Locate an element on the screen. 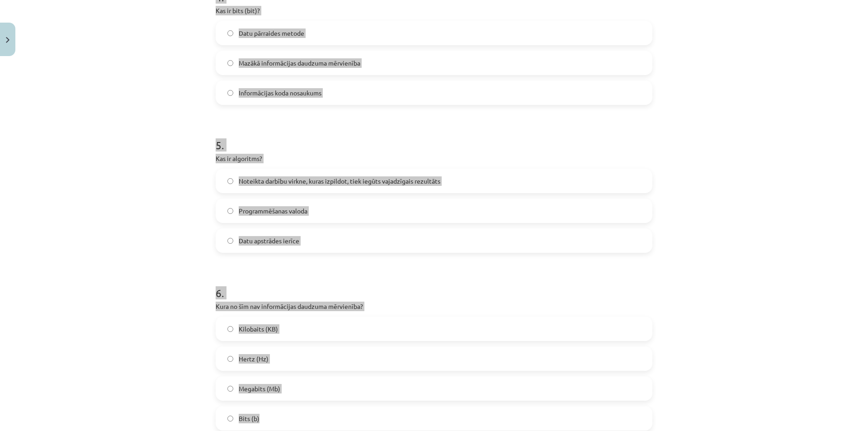 Image resolution: width=868 pixels, height=431 pixels. input: Kilobaits (KB) is located at coordinates (230, 329).